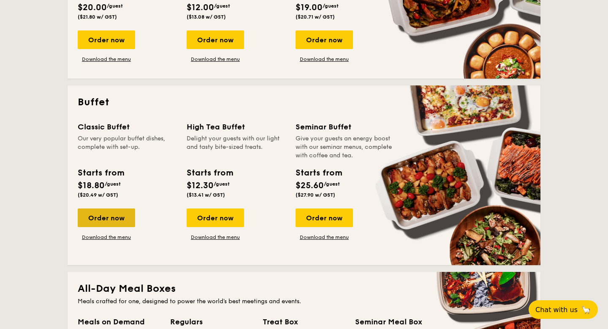 Image resolution: width=608 pixels, height=329 pixels. What do you see at coordinates (309, 8) in the screenshot?
I see `span: $19.00` at bounding box center [309, 8].